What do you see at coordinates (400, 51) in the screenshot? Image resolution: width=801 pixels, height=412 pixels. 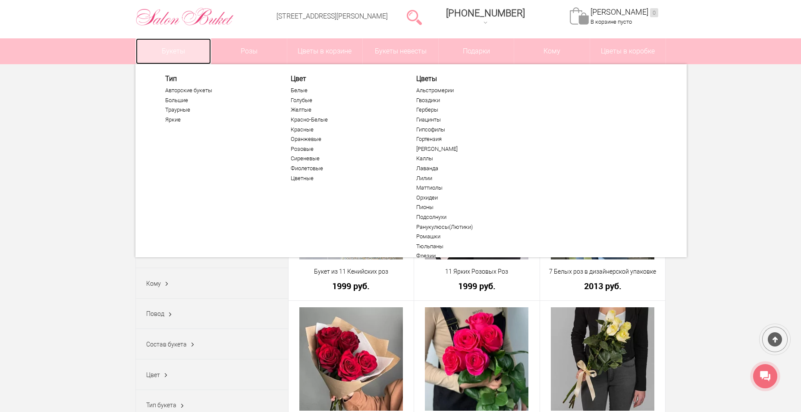 I see `a: Букеты невесты` at bounding box center [400, 51].